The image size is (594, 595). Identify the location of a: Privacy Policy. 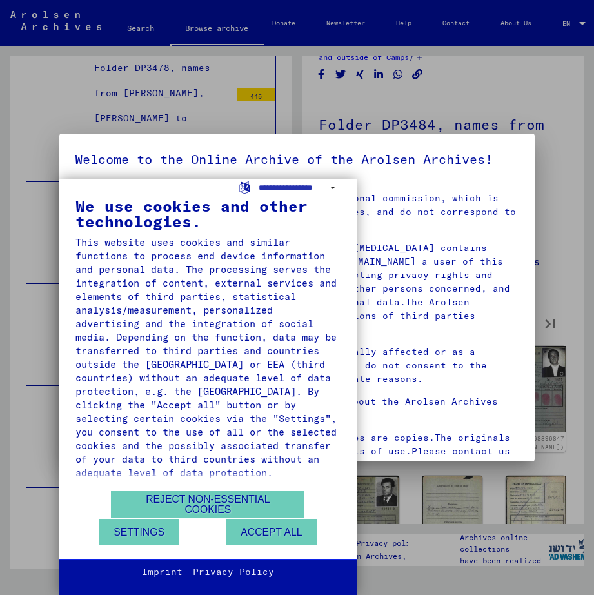
(234, 573).